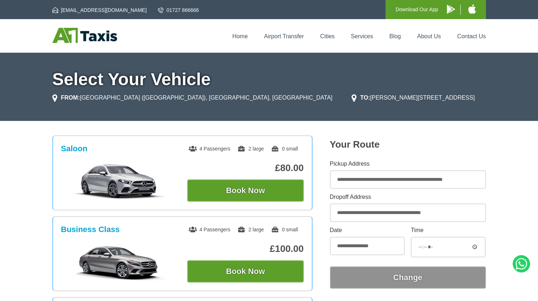  Describe the element at coordinates (240, 36) in the screenshot. I see `a: Home` at that location.